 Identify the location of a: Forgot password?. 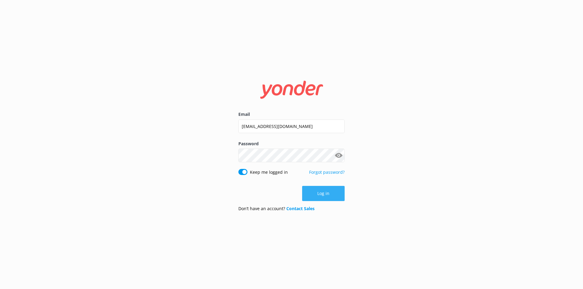
(326, 172).